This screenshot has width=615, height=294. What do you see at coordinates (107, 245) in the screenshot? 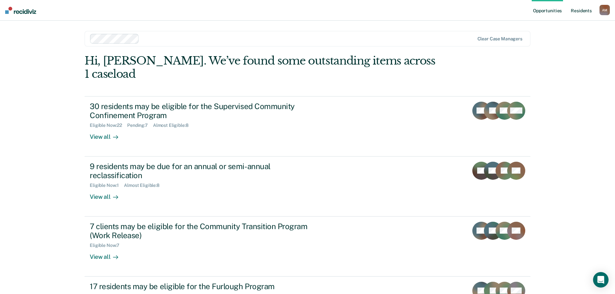
I see `div: Eligible Now : 7` at bounding box center [107, 245].